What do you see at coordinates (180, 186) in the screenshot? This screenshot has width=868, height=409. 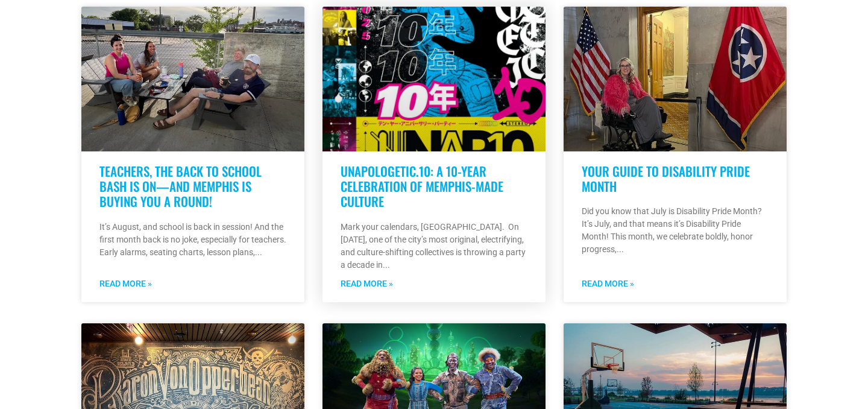 I see `a: Teachers, the Back to School Bash Is On—And Memphis Is Buying You A Round!` at bounding box center [180, 186].